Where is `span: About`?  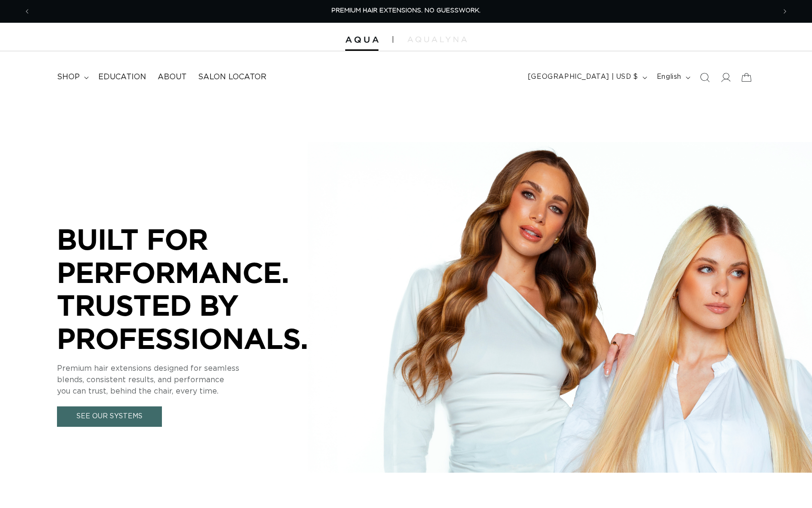
span: About is located at coordinates (172, 77).